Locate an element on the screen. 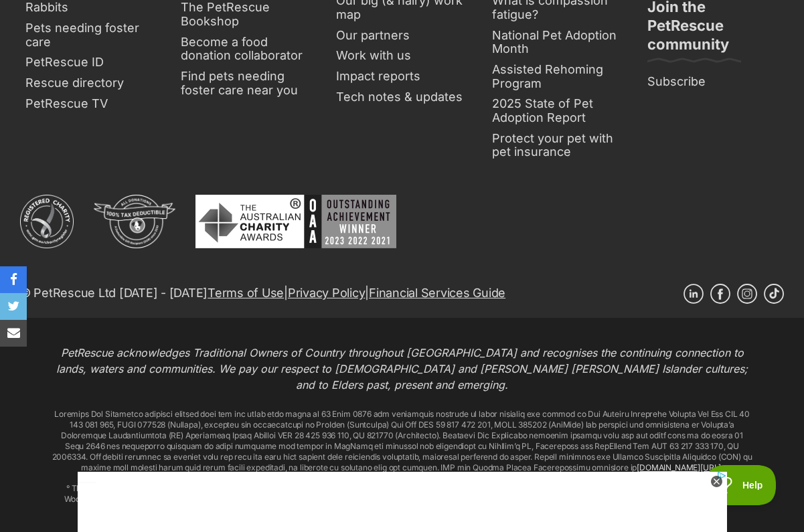 Image resolution: width=804 pixels, height=532 pixels. a: PetRescue TV is located at coordinates (91, 104).